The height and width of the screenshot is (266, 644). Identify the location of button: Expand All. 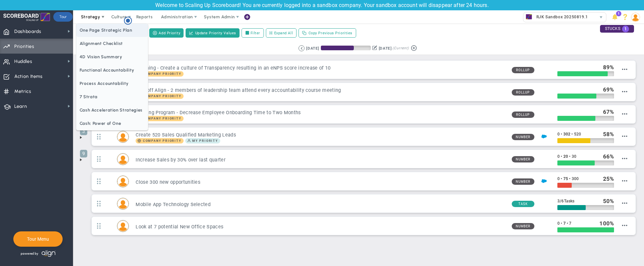
(281, 33).